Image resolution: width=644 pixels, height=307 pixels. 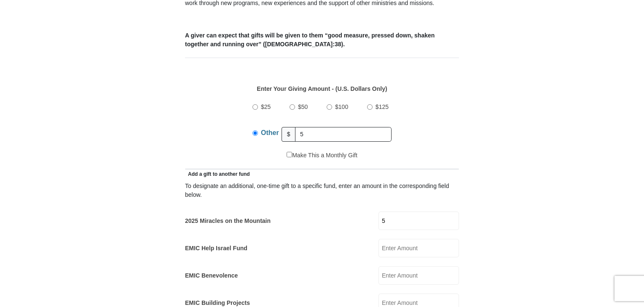 What do you see at coordinates (322, 191) in the screenshot?
I see `div: To designate an additional, one-time gift to a specific fund, enter an amount in the correspondin...` at bounding box center [322, 191].